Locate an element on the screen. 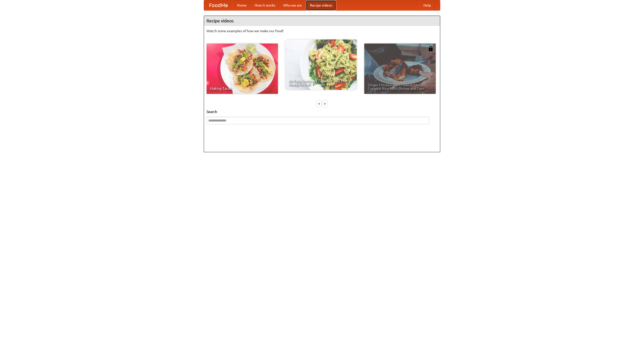 The image size is (644, 356). a: Recipe videos is located at coordinates (321, 5).